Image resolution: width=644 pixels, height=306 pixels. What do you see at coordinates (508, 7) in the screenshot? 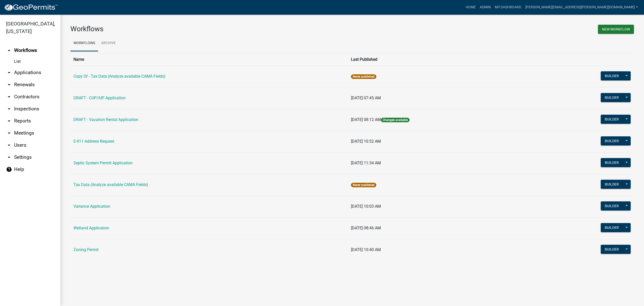
I see `a: My Dashboard` at bounding box center [508, 7].